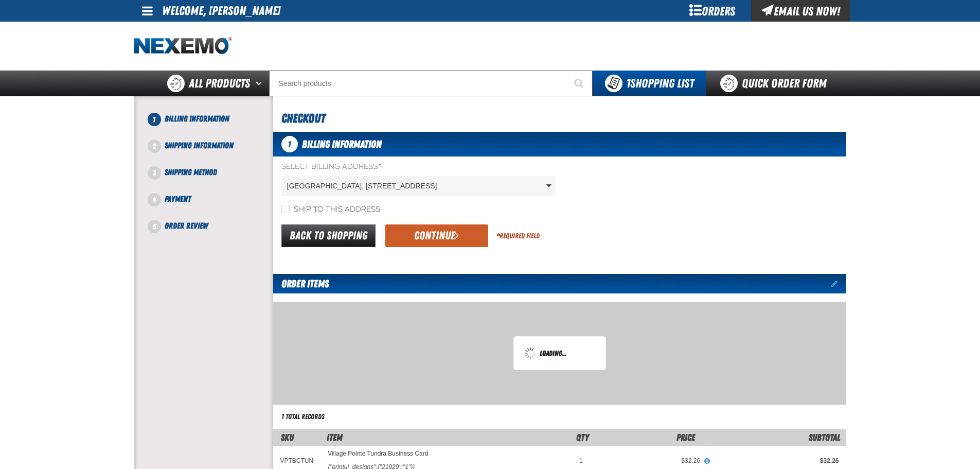 This screenshot has height=469, width=980. Describe the element at coordinates (286, 209) in the screenshot. I see `input: Ship to this address` at that location.